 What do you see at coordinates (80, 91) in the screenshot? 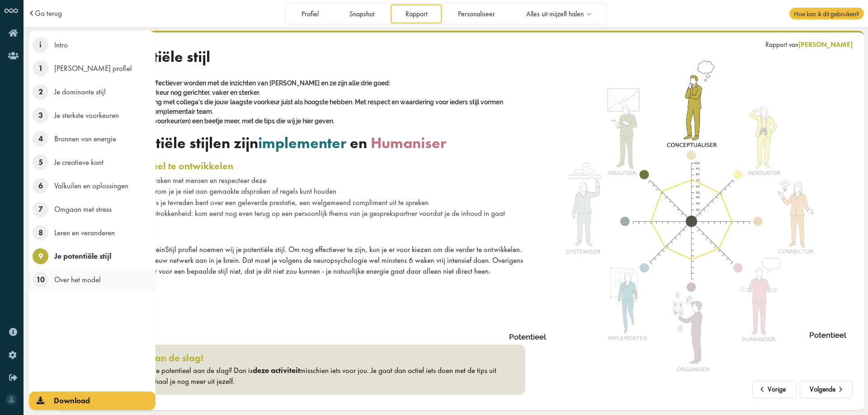
I see `span: Je dominante stijl` at bounding box center [80, 91].